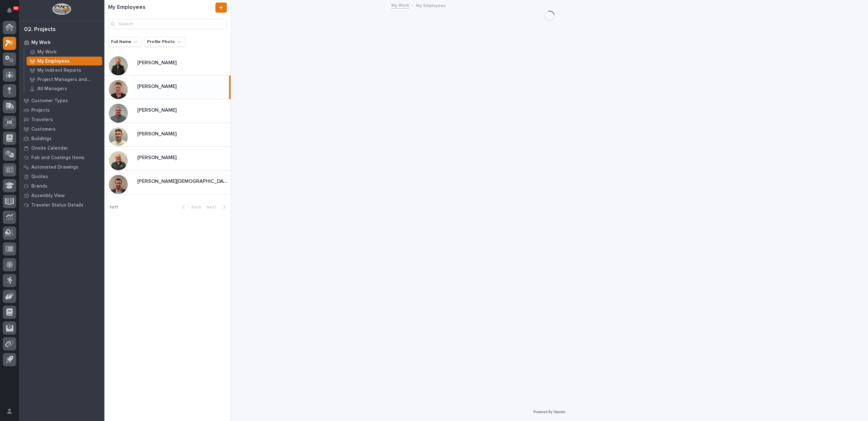 The width and height of the screenshot is (868, 421). Describe the element at coordinates (62, 196) in the screenshot. I see `a: Assembly View` at that location.